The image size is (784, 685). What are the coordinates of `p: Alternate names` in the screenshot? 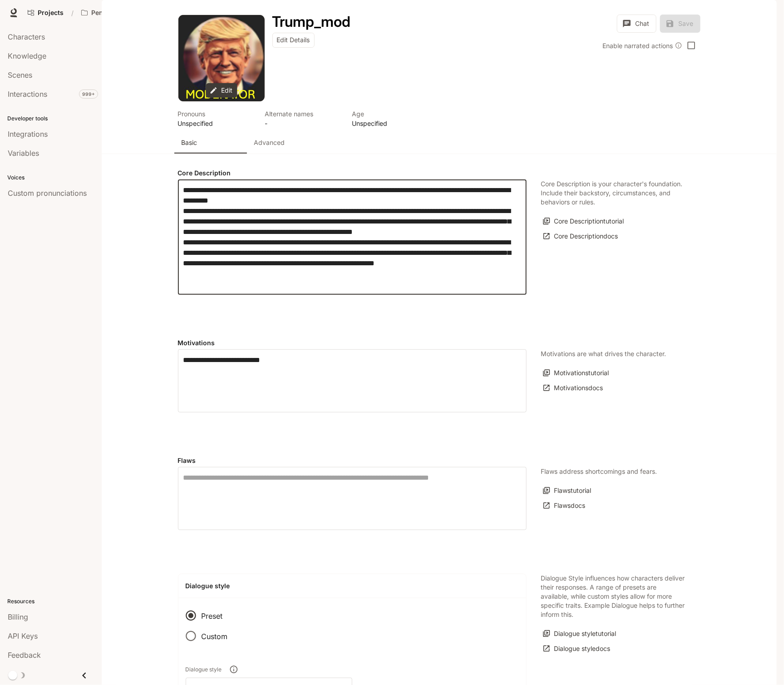 It's located at (304, 113).